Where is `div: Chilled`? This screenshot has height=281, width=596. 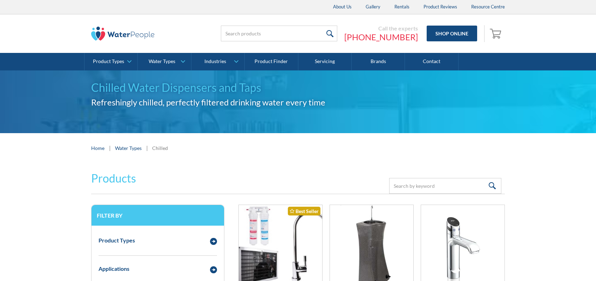
div: Chilled is located at coordinates (160, 148).